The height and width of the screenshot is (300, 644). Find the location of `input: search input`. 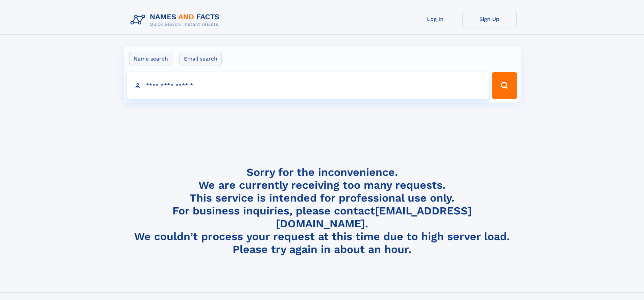

input: search input is located at coordinates (308, 86).